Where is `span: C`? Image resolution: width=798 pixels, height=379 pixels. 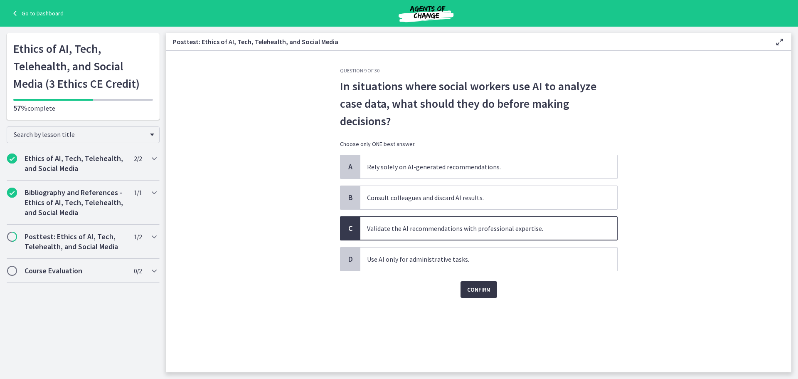
span: C is located at coordinates (350, 228).